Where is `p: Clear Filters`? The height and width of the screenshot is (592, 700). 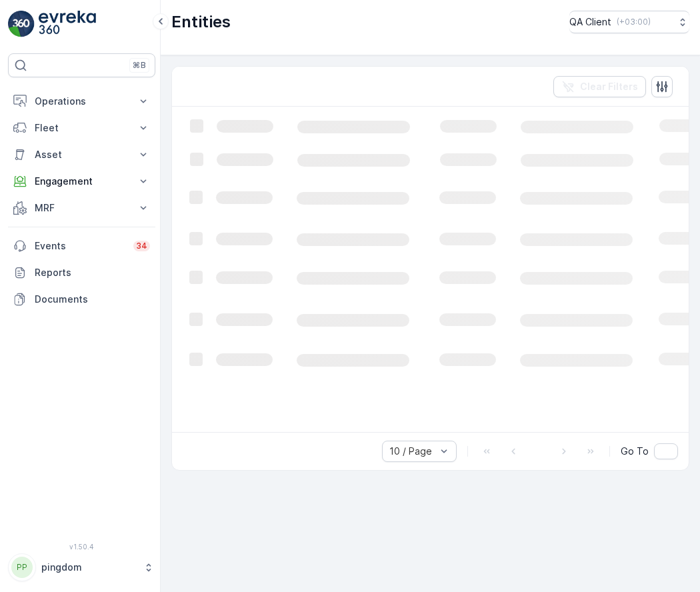 p: Clear Filters is located at coordinates (608, 87).